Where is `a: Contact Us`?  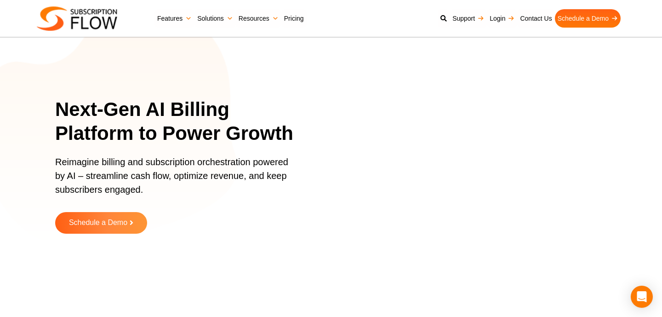
a: Contact Us is located at coordinates (536, 18).